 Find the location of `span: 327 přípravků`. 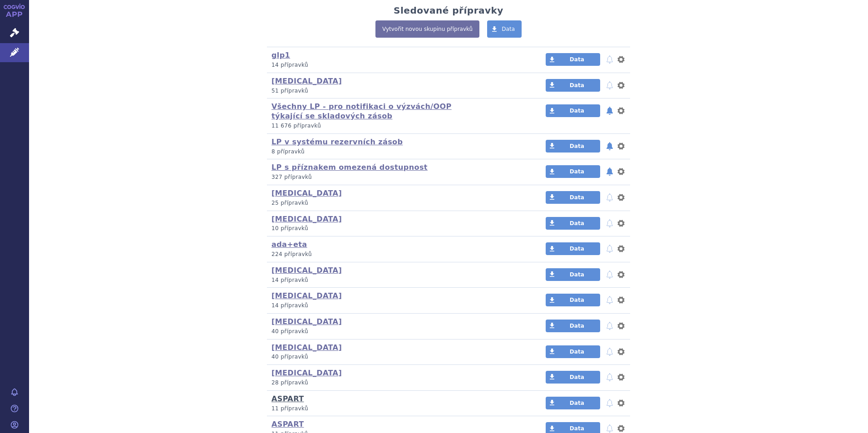

span: 327 přípravků is located at coordinates (291, 177).